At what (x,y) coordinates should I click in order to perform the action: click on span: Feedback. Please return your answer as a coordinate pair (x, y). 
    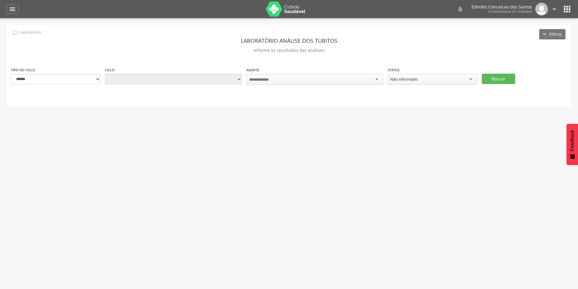
    Looking at the image, I should click on (573, 141).